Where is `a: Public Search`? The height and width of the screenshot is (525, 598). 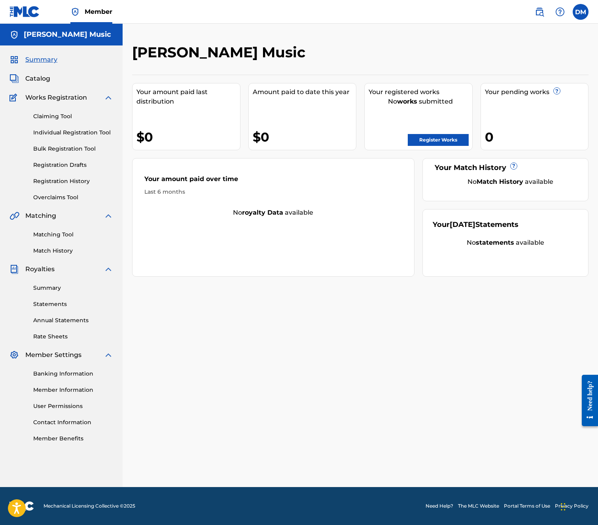
a: Public Search is located at coordinates (539, 12).